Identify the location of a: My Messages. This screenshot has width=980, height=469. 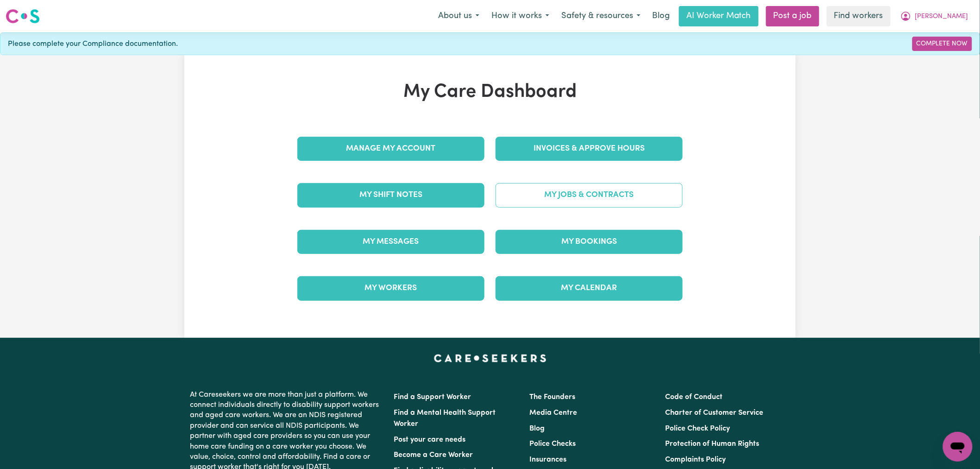
(391, 242).